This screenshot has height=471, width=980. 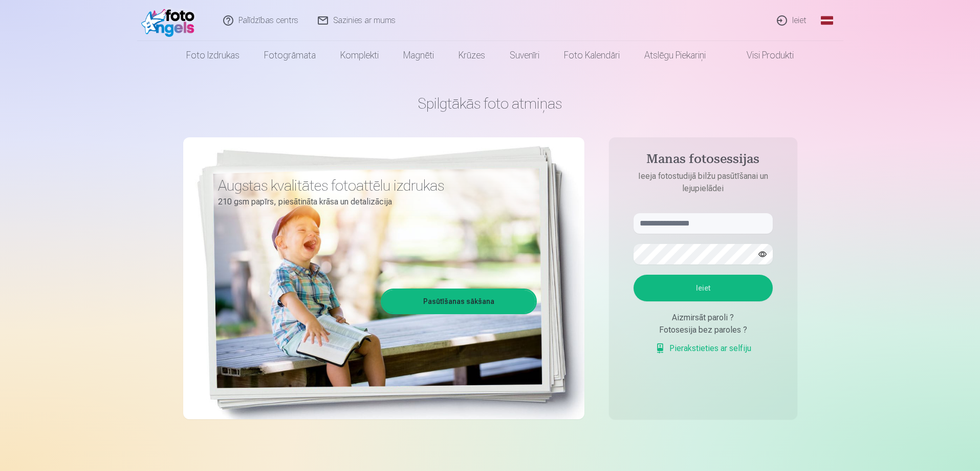 I want to click on div: Aizmirsāt paroli ?, so click(x=704, y=318).